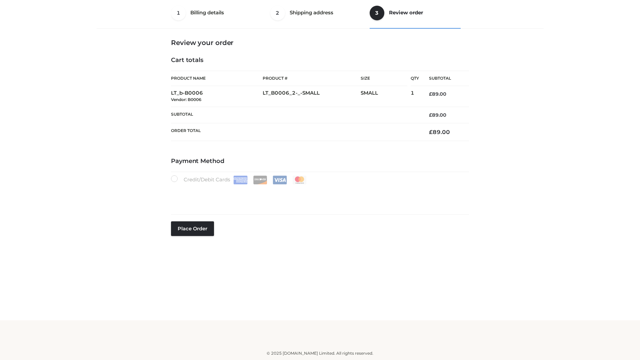  I want to click on td: LT_b-B0006, so click(217, 96).